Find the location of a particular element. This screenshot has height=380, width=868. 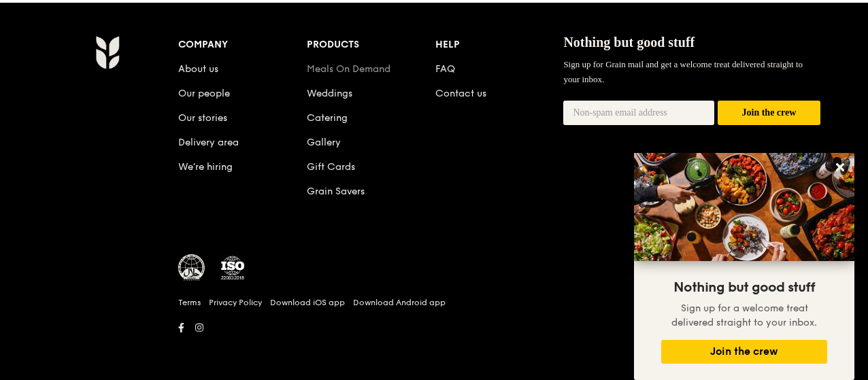

div: Products is located at coordinates (371, 45).